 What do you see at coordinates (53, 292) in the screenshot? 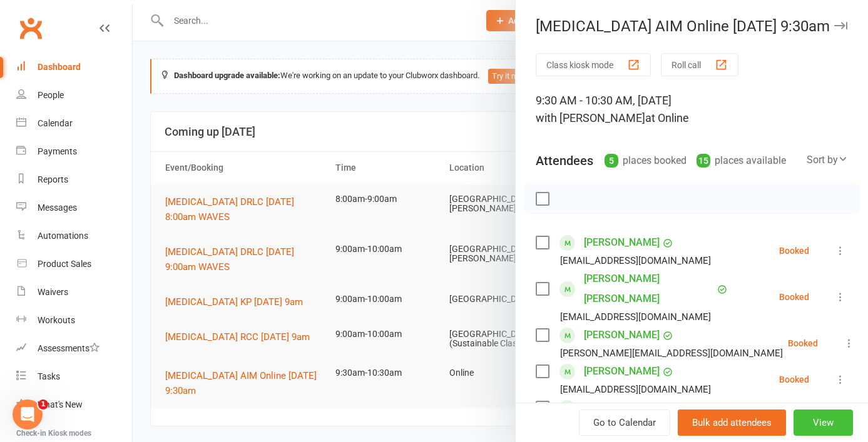
I see `div: Waivers` at bounding box center [53, 292].